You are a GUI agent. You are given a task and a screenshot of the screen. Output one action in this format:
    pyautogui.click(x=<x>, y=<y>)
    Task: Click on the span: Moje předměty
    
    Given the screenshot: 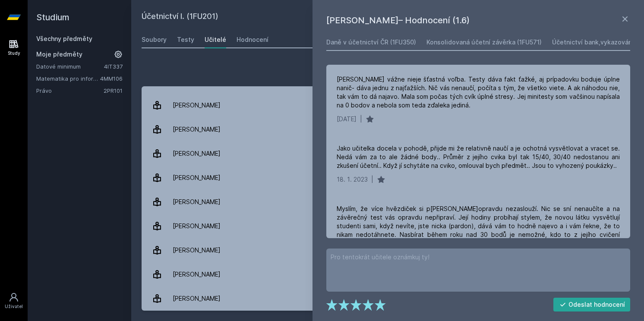 What is the action you would take?
    pyautogui.click(x=59, y=54)
    